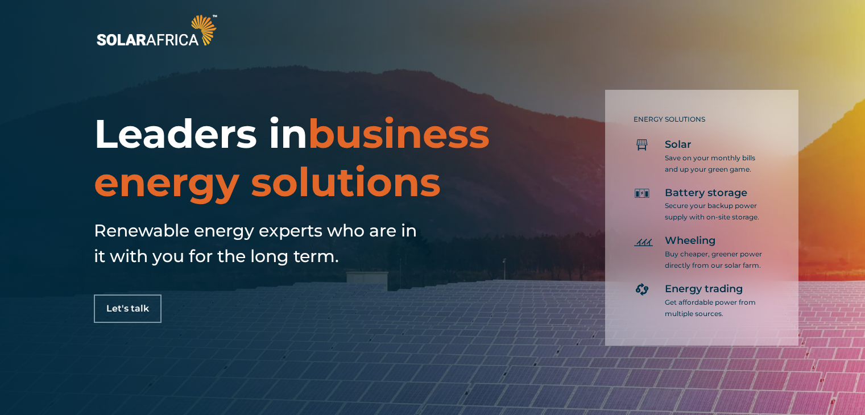 The width and height of the screenshot is (865, 415). What do you see at coordinates (292, 158) in the screenshot?
I see `span: business energy solutions` at bounding box center [292, 158].